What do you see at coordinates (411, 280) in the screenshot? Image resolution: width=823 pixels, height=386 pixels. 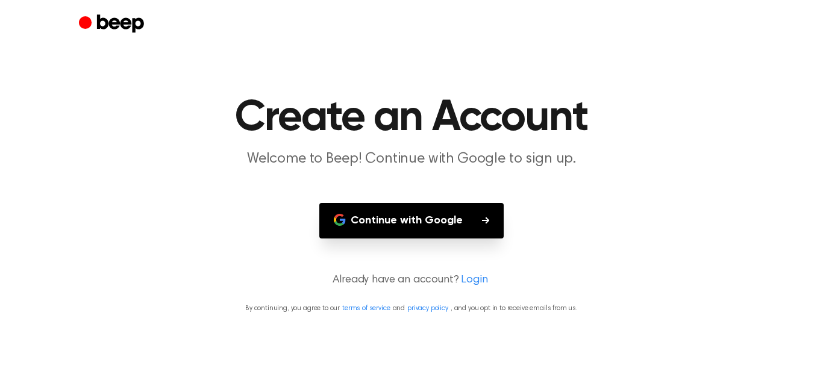 I see `p: Already have an account?` at bounding box center [411, 280].